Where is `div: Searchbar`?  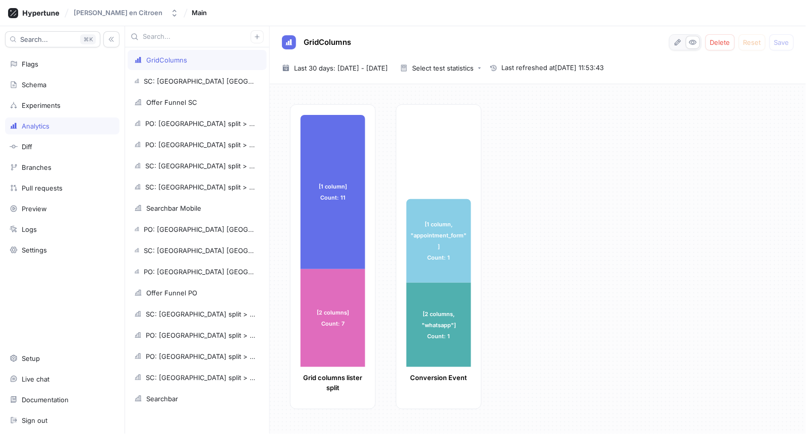 div: Searchbar is located at coordinates (162, 399).